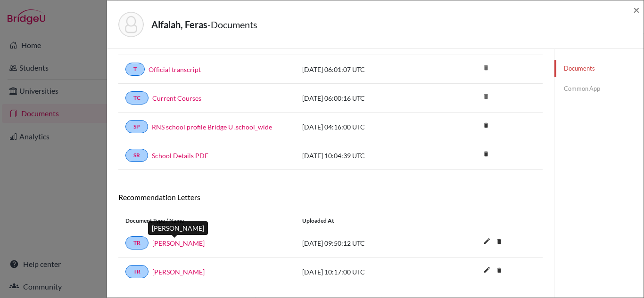  Describe the element at coordinates (330, 197) in the screenshot. I see `h6: Recommendation Letters` at that location.